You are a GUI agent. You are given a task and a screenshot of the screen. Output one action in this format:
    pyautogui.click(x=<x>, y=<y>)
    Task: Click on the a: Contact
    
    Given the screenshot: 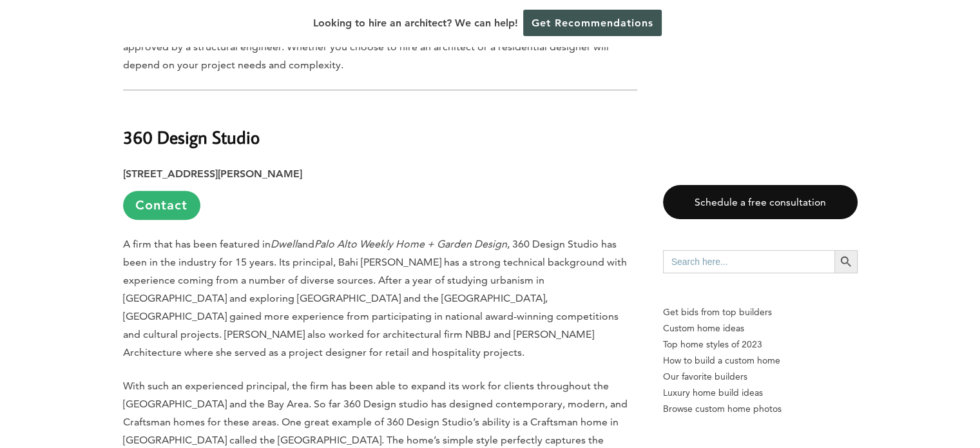 What is the action you would take?
    pyautogui.click(x=161, y=205)
    